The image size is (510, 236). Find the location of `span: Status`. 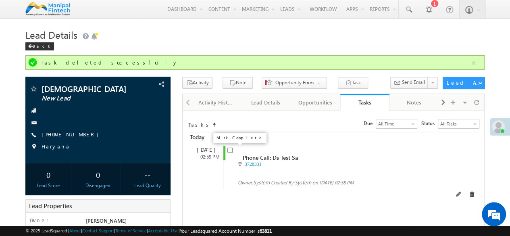

span: Status is located at coordinates (429, 123).